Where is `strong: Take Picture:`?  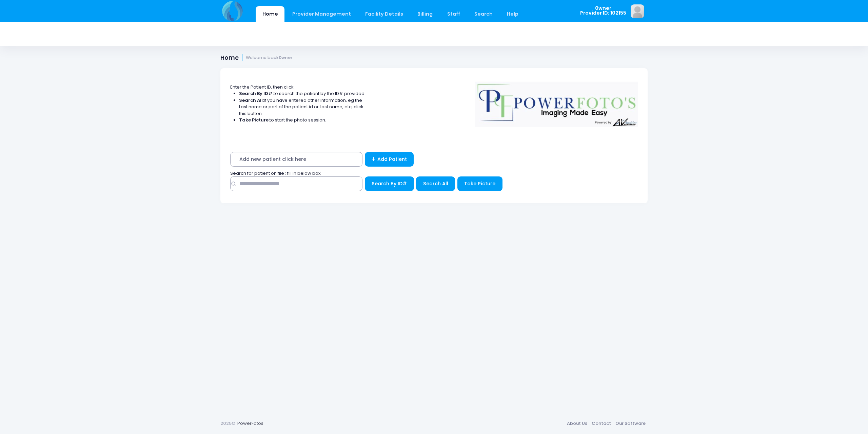 strong: Take Picture: is located at coordinates (254, 120).